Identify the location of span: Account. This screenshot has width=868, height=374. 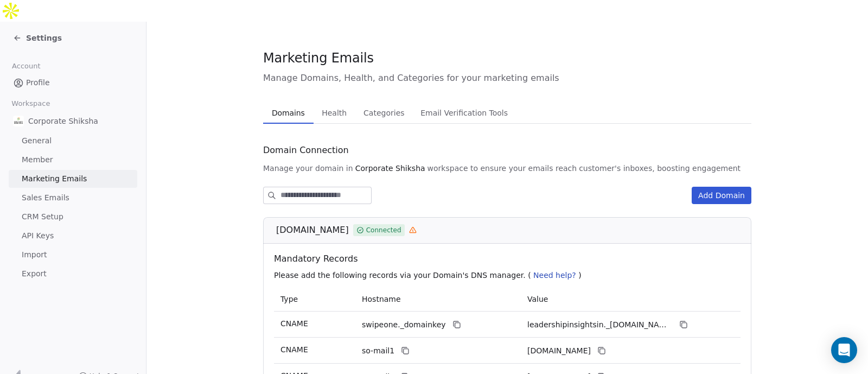
(26, 66).